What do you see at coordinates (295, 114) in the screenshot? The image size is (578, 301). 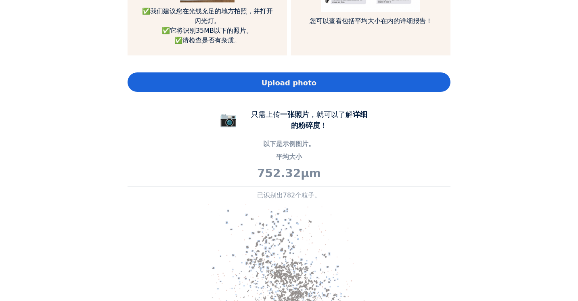 I see `b: 一张照片` at bounding box center [295, 114].